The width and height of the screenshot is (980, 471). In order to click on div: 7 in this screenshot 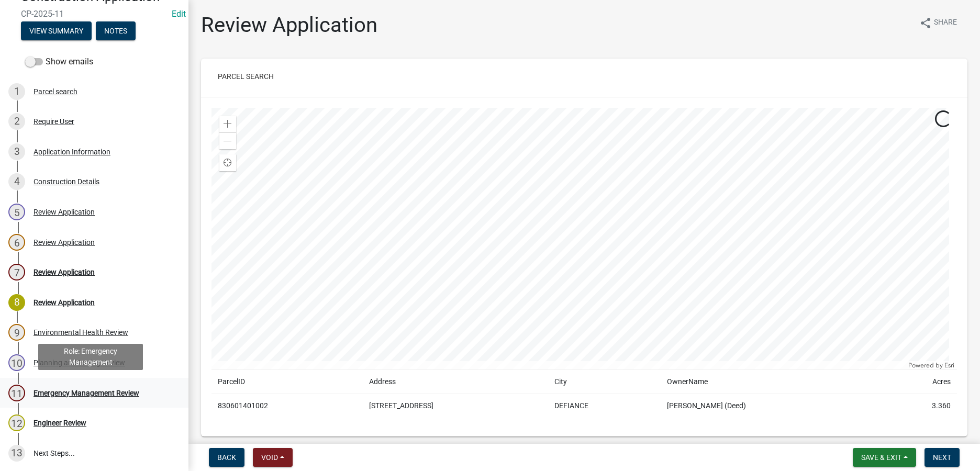, I will do `click(17, 272)`.